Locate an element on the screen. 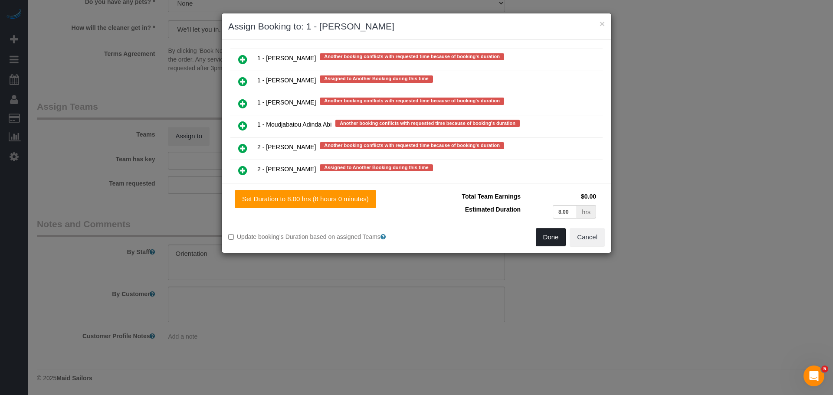 This screenshot has height=395, width=833. span: 5 is located at coordinates (824, 369).